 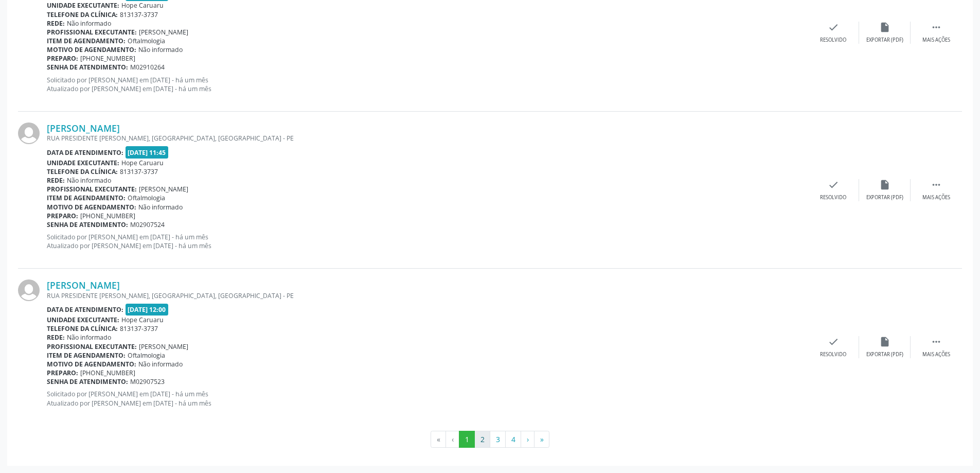 I want to click on button: Go to page 4, so click(x=513, y=440).